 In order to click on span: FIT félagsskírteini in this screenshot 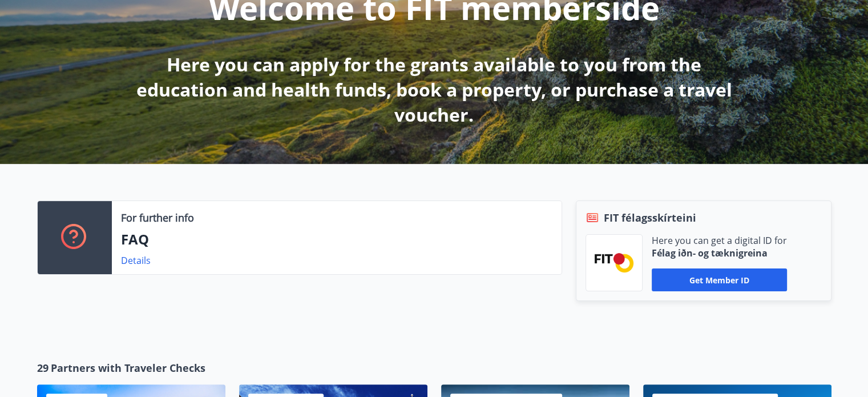, I will do `click(650, 218)`.